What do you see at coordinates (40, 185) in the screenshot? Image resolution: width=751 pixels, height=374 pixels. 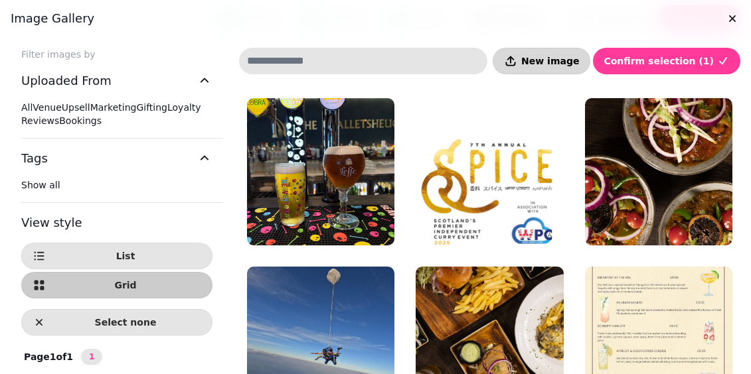 I see `span: Show all` at bounding box center [40, 185].